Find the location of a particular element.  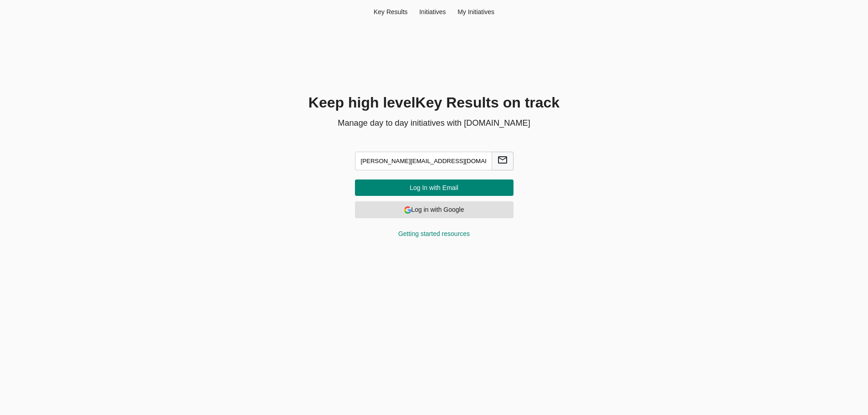

button: Log in with GoogleLog in with Google is located at coordinates (434, 209).